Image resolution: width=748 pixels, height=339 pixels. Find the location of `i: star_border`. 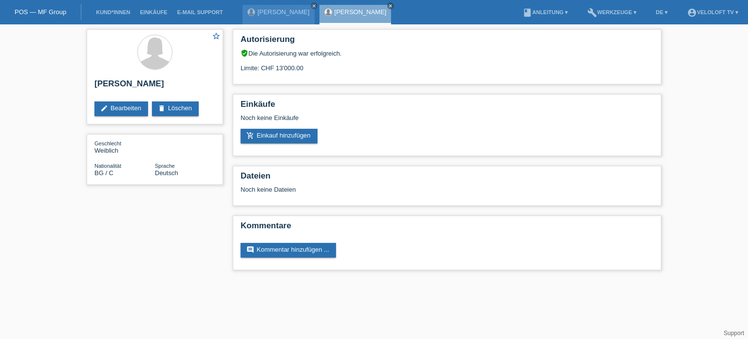

i: star_border is located at coordinates (216, 36).